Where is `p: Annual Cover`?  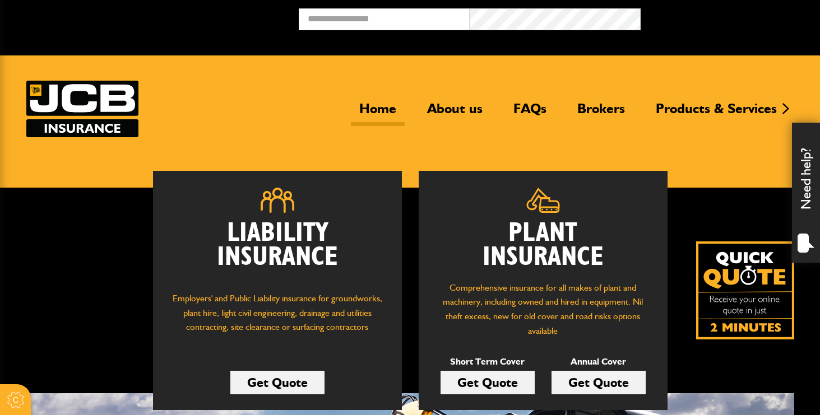 p: Annual Cover is located at coordinates (598, 362).